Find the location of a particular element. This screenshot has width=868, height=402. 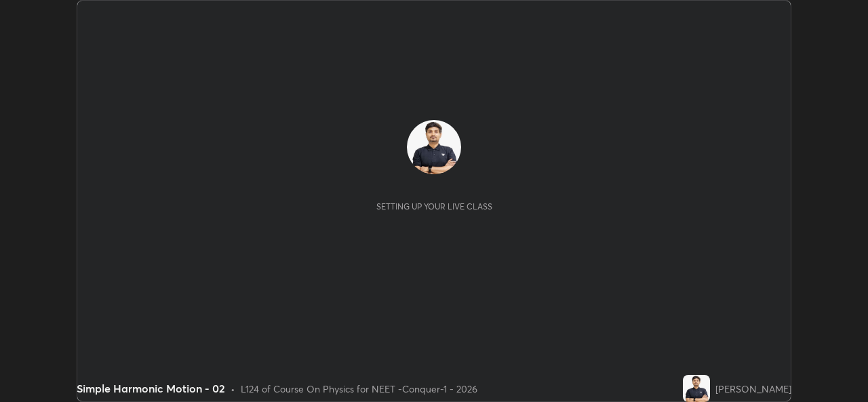

div: L124 of Course On Physics for NEET -Conquer-1 - 2026 is located at coordinates (359, 389).